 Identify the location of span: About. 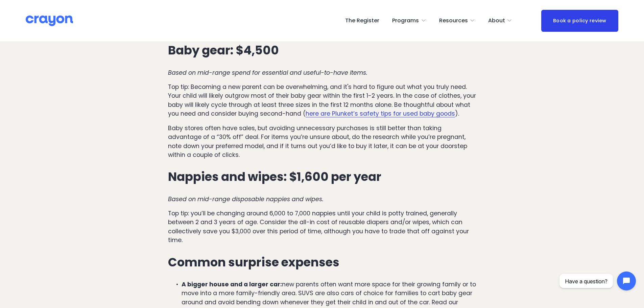
(497, 21).